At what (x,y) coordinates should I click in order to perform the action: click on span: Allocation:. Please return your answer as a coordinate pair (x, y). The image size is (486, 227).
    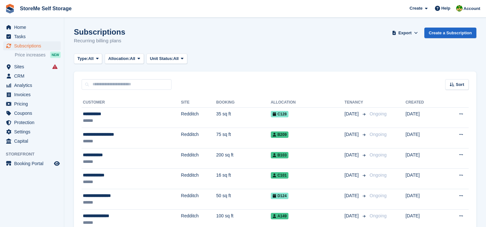
    Looking at the image, I should click on (119, 59).